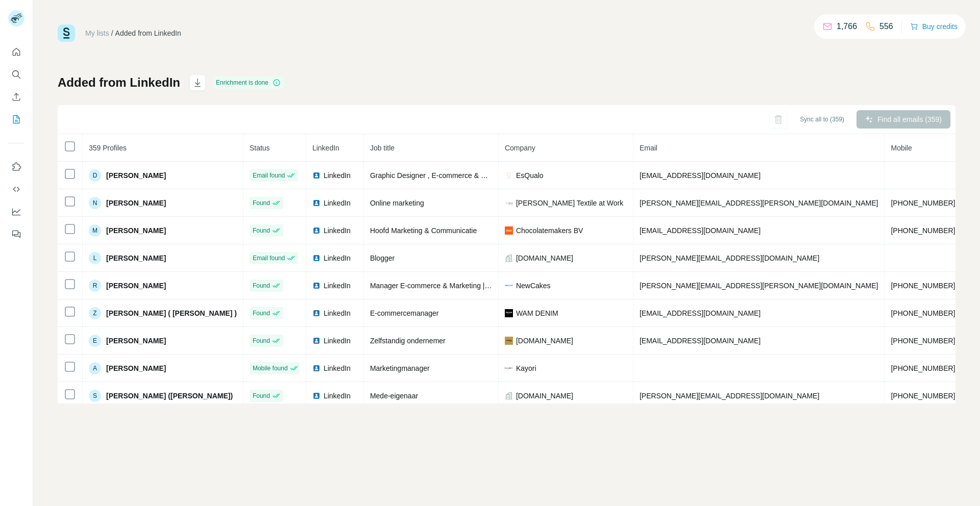 The image size is (980, 506). What do you see at coordinates (901, 148) in the screenshot?
I see `span: Mobile` at bounding box center [901, 148].